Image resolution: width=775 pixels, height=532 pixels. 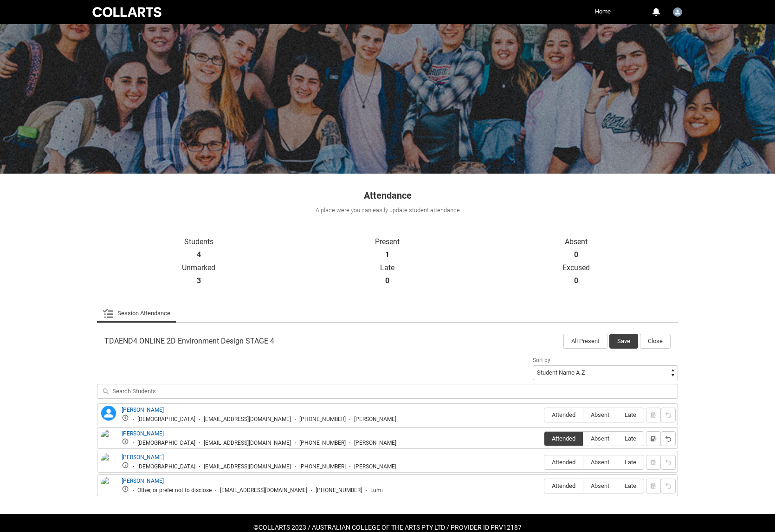 I want to click on button: All Present, so click(x=585, y=341).